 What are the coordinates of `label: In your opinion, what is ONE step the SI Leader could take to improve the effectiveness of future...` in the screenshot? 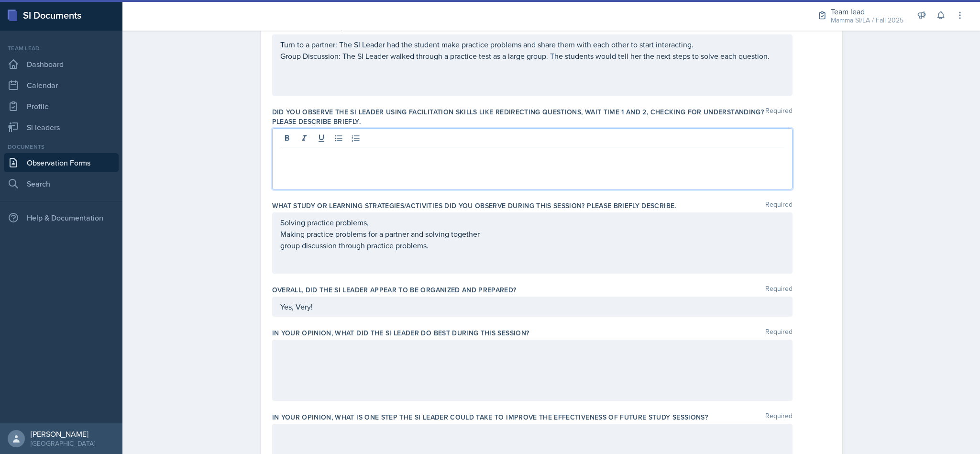 It's located at (490, 417).